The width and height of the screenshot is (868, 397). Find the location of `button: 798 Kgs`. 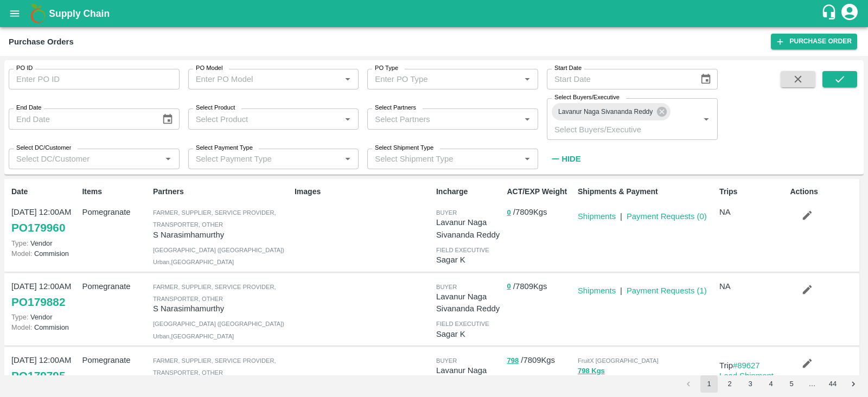

button: 798 Kgs is located at coordinates (591, 372).